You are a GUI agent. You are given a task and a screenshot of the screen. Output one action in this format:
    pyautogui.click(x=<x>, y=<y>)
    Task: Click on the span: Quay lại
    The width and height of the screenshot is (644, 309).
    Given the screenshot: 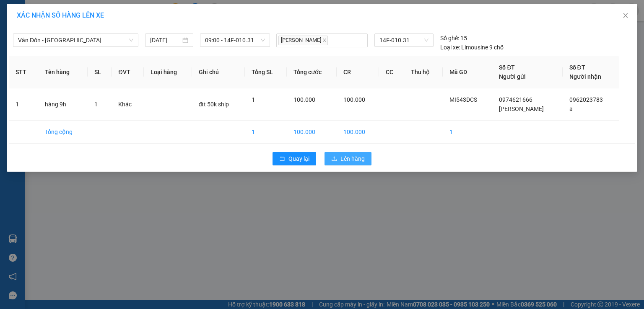 What is the action you would take?
    pyautogui.click(x=299, y=159)
    